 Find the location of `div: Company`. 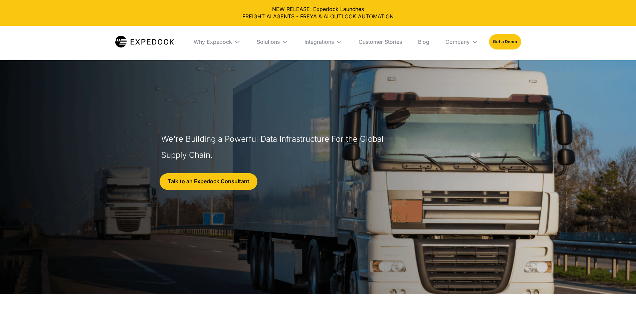

div: Company is located at coordinates (457, 42).